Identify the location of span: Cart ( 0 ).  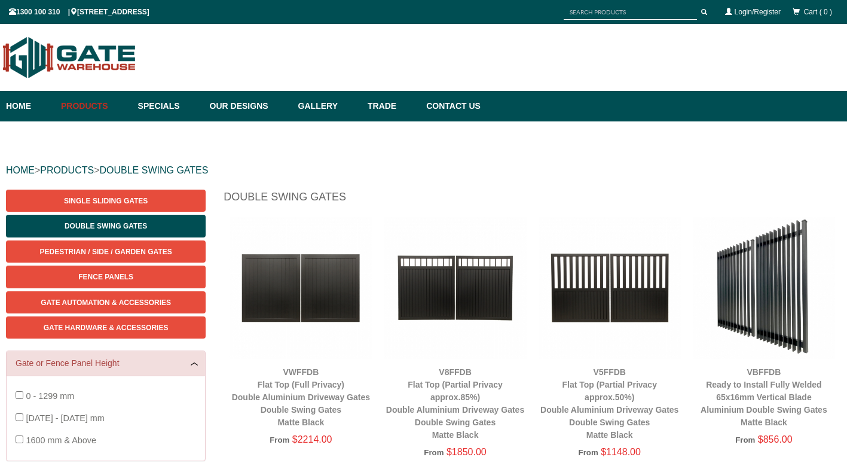
(818, 12).